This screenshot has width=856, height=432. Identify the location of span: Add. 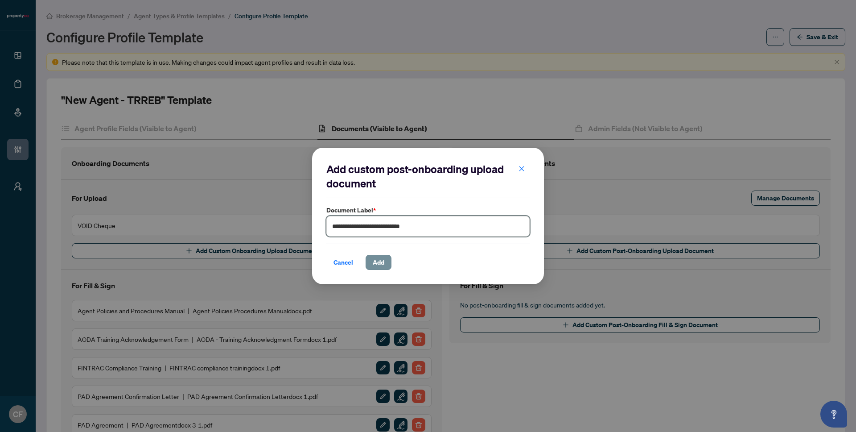
(379, 262).